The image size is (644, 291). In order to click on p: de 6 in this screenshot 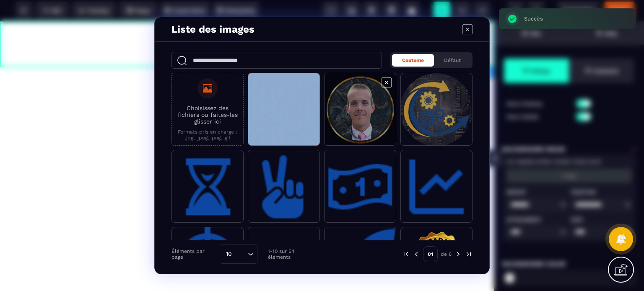, I will do `click(446, 254)`.